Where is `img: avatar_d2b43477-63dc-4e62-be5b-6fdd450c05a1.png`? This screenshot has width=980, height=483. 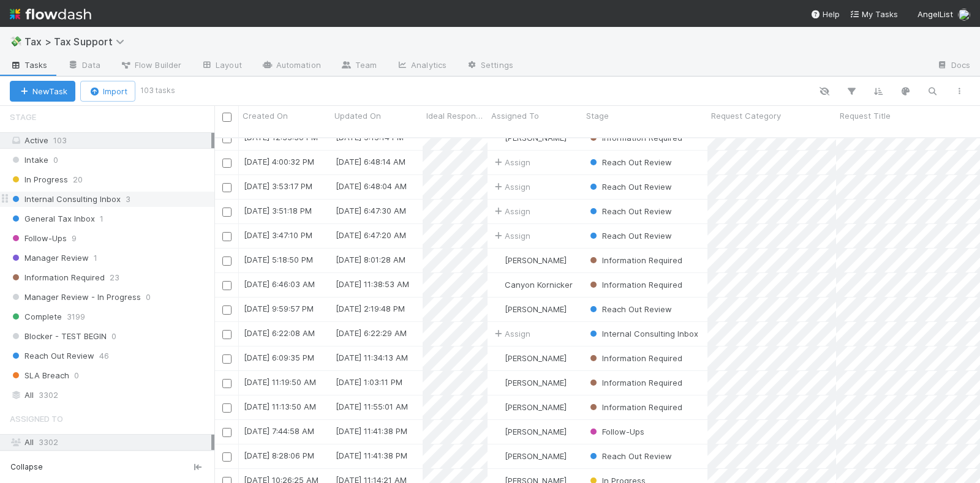
img: avatar_d2b43477-63dc-4e62-be5b-6fdd450c05a1.png is located at coordinates (499, 383).